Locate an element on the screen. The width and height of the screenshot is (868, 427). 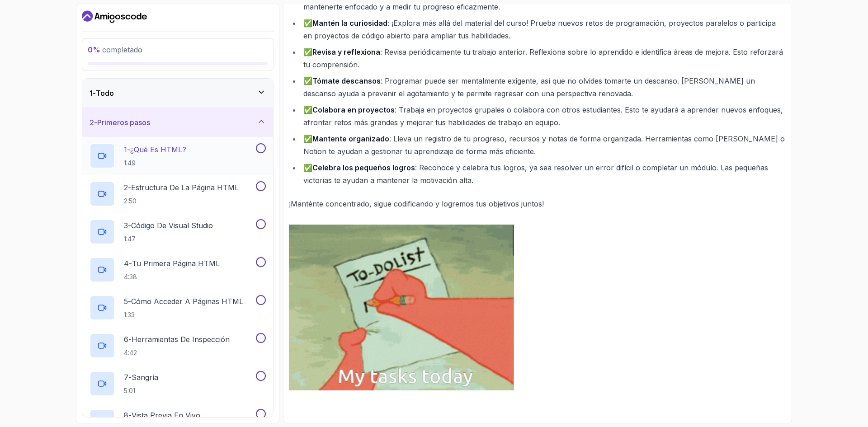
font: 1:47 is located at coordinates (130, 239).